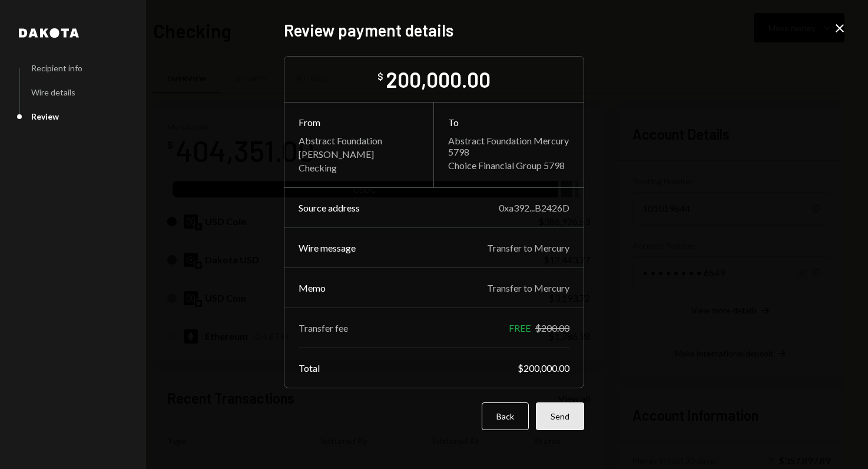 The image size is (868, 469). What do you see at coordinates (45, 116) in the screenshot?
I see `div: Review` at bounding box center [45, 116].